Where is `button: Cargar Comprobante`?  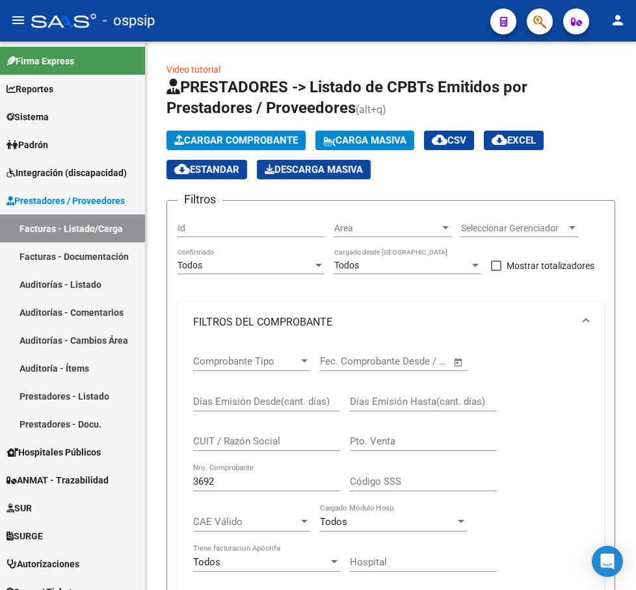 button: Cargar Comprobante is located at coordinates (236, 140).